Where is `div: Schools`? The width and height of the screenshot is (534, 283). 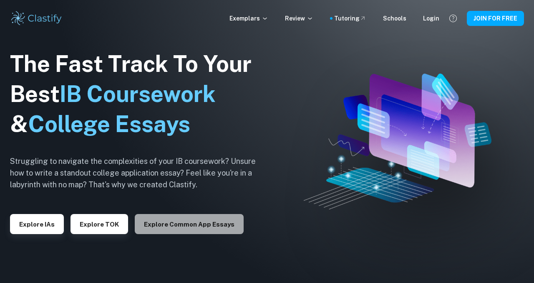
div: Schools is located at coordinates (395, 18).